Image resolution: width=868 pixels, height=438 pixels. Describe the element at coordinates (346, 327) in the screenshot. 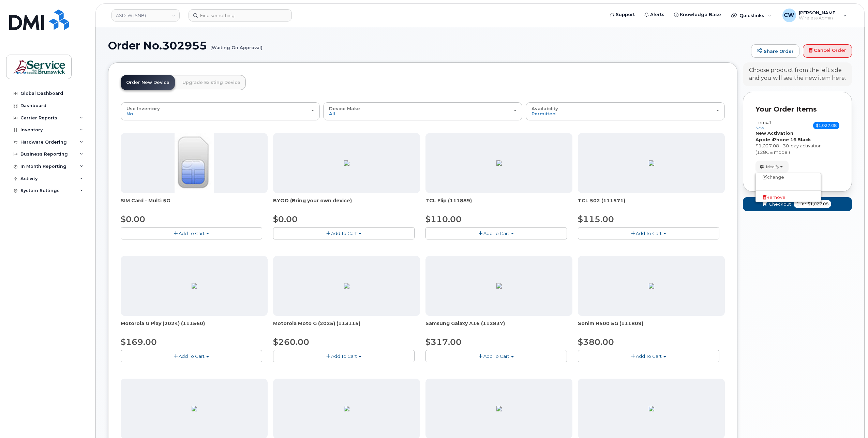

I see `div: Motorola Moto G (2025) (113115)` at that location.